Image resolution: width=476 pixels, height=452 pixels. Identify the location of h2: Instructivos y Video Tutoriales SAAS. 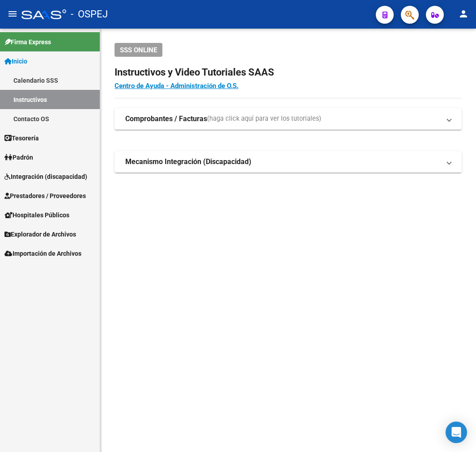
(288, 73).